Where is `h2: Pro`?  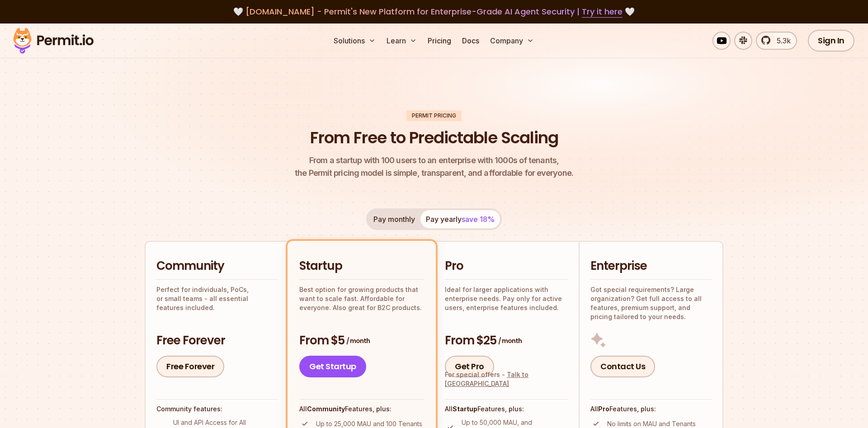 h2: Pro is located at coordinates (506, 266).